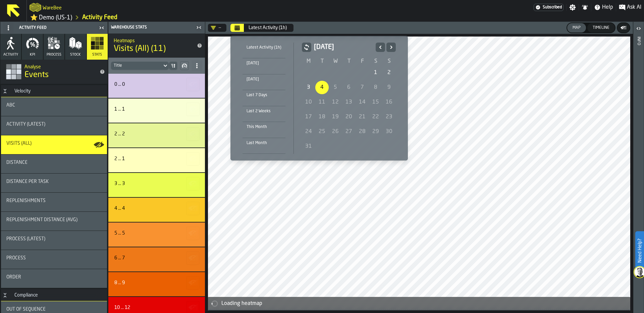 Image resolution: width=644 pixels, height=313 pixels. I want to click on div: Thursday 20 March 2025, so click(349, 117).